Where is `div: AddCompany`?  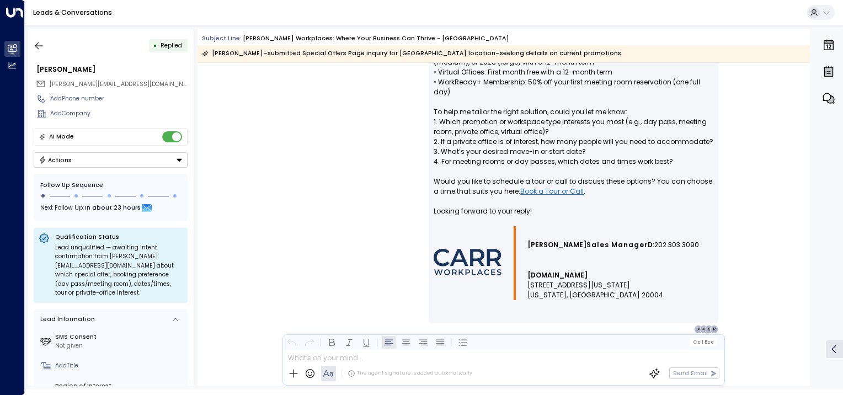 div: AddCompany is located at coordinates (119, 114).